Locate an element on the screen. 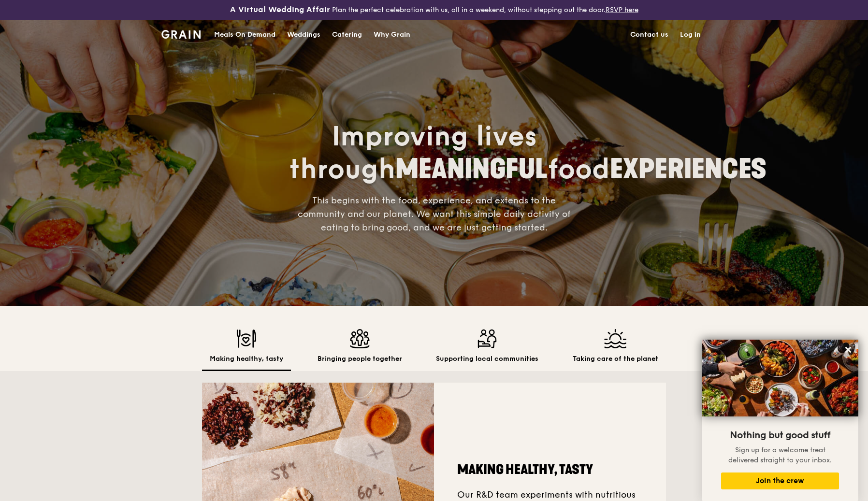  img: DSC07876-Edit02-Large.jpeg is located at coordinates (780, 378).